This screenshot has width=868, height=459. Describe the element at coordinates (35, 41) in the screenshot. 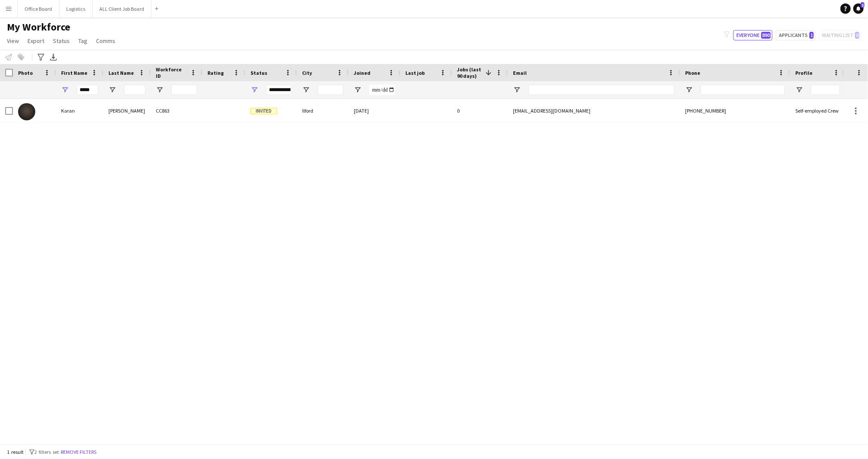

I see `a: Export` at that location.